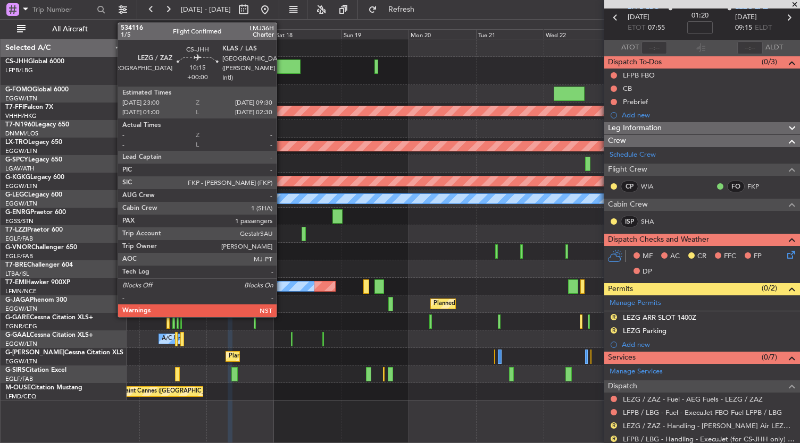 The image size is (800, 443). Describe the element at coordinates (622, 387) in the screenshot. I see `span: Dispatch` at that location.